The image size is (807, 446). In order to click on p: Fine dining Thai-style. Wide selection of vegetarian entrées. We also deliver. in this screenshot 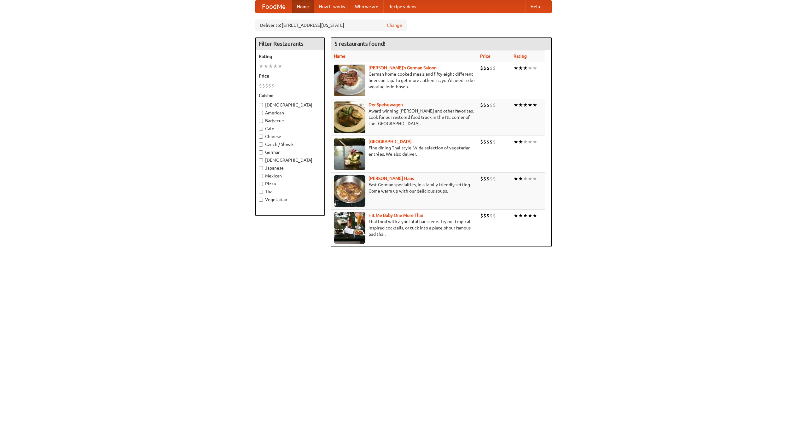, I will do `click(405, 151)`.